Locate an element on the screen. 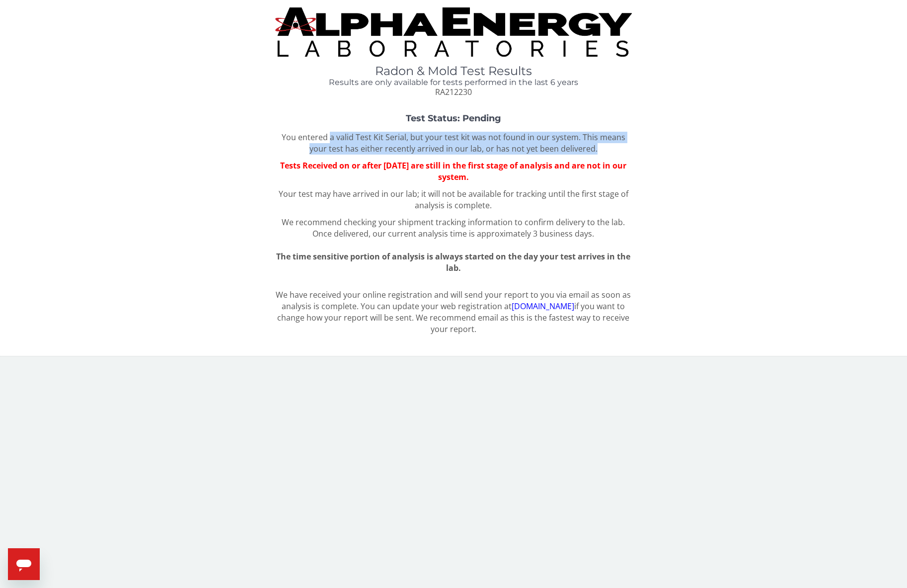 This screenshot has height=588, width=907. h1: Radon & Mold Test Results is located at coordinates (454, 71).